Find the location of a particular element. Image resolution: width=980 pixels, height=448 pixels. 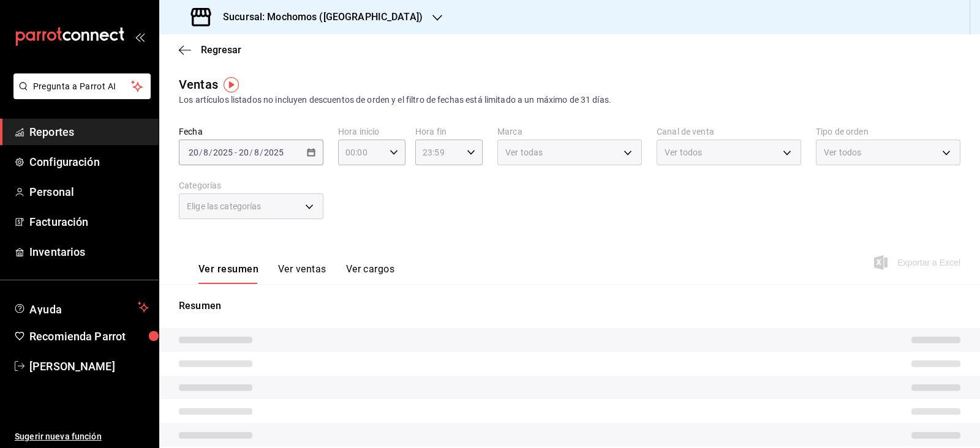

button: Ver cargos is located at coordinates (370, 274).